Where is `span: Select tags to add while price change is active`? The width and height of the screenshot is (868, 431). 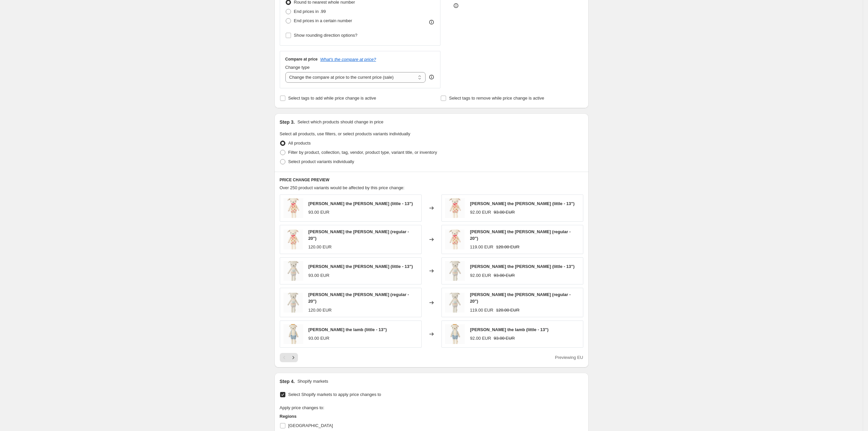
span: Select tags to add while price change is active is located at coordinates (332, 98).